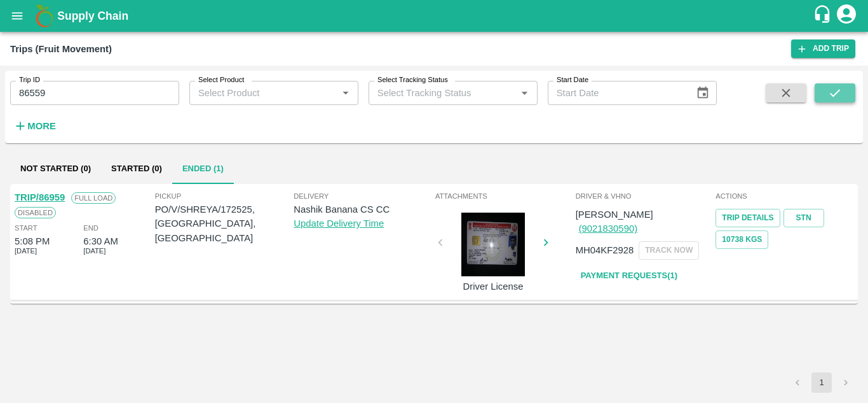 The image size is (868, 403). Describe the element at coordinates (784, 196) in the screenshot. I see `span: Actions` at that location.